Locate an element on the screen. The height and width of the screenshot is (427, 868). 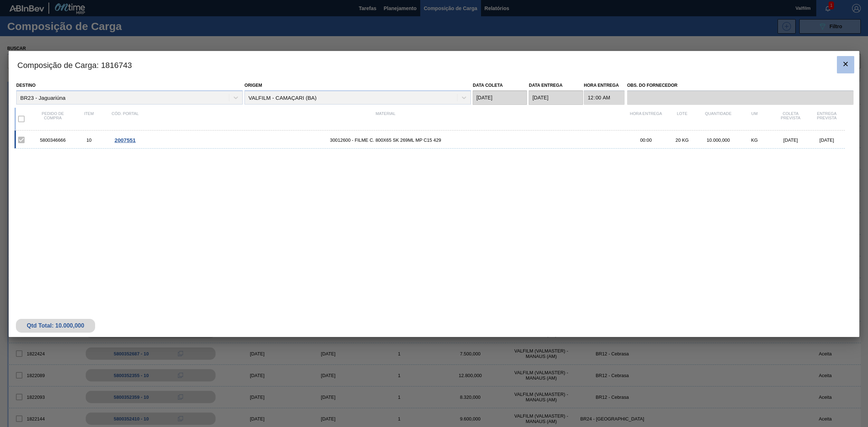
div: Material is located at coordinates (386, 119).